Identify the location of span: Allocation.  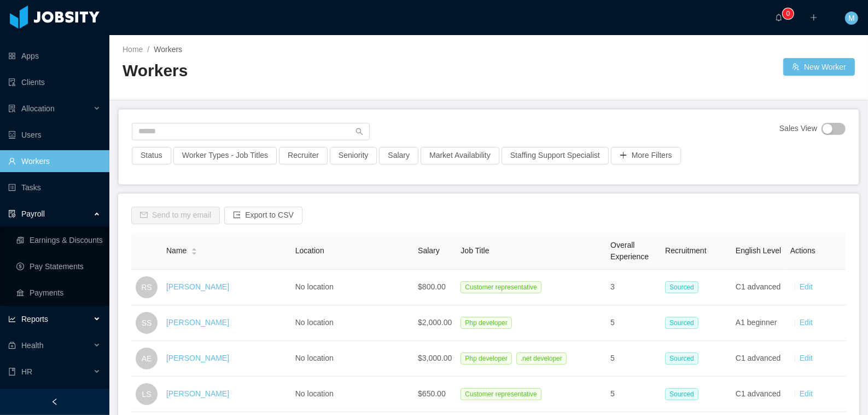
(38, 109).